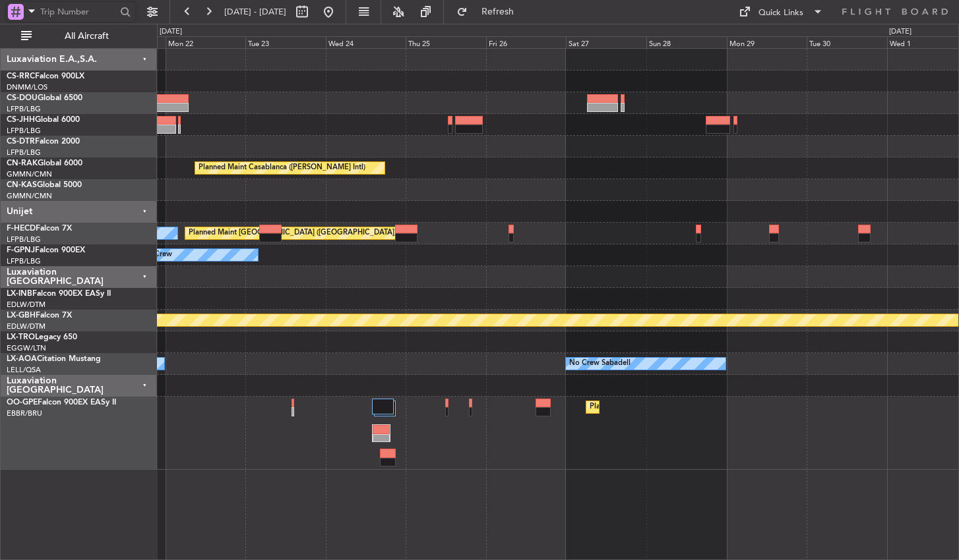 Image resolution: width=959 pixels, height=560 pixels. I want to click on span: CS-DTR, so click(20, 141).